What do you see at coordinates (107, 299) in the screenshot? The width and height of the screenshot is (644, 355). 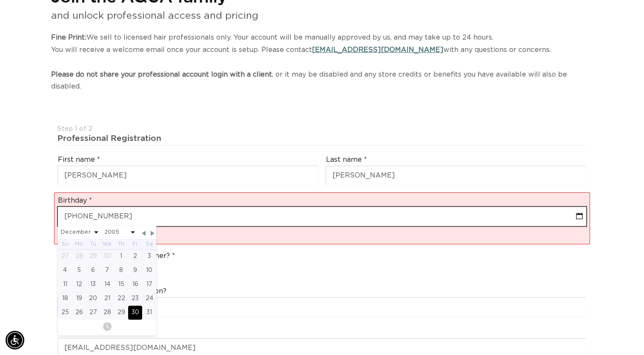 I see `div: Wed Dec 21 2005` at bounding box center [107, 299].